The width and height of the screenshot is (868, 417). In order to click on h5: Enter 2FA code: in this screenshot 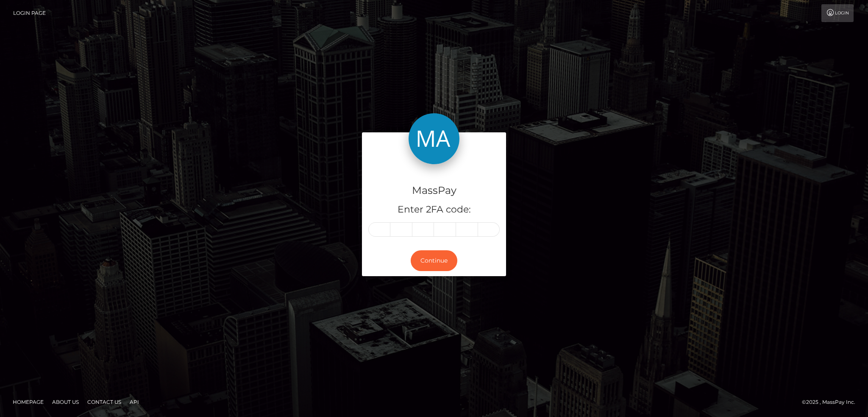, I will do `click(434, 210)`.